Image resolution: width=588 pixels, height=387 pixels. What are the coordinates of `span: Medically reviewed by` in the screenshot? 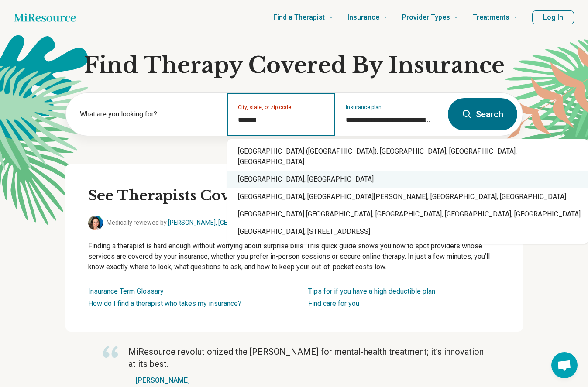 It's located at (205, 222).